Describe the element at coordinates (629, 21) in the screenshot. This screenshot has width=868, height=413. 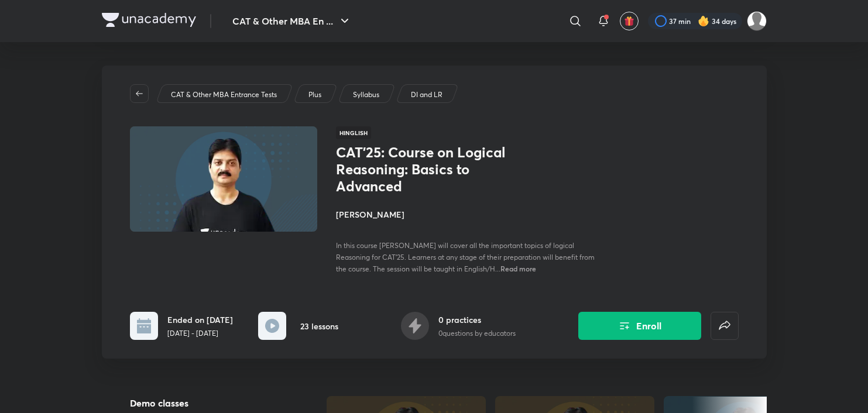
I see `button: avatar` at that location.